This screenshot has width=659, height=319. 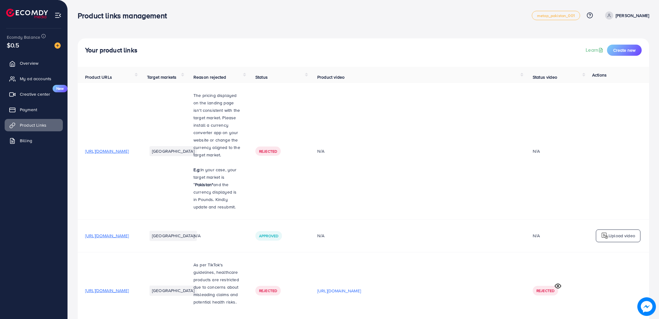 What do you see at coordinates (34, 125) in the screenshot?
I see `a: Product Links` at bounding box center [34, 125].